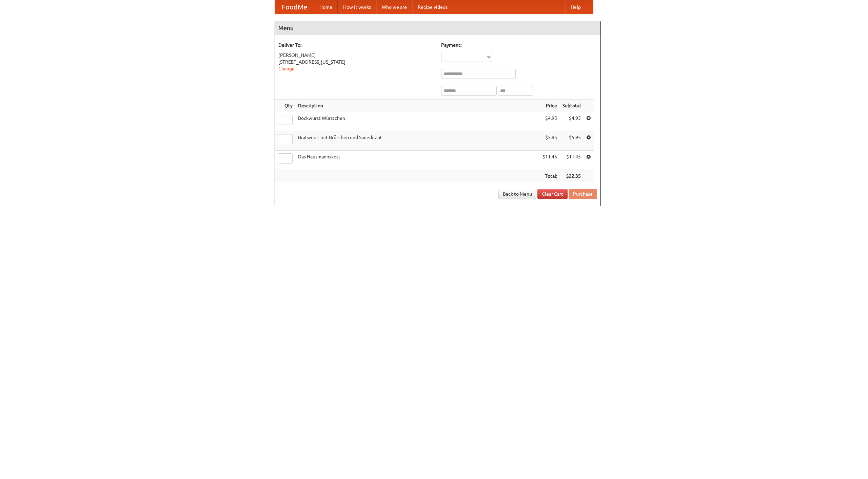 This screenshot has height=479, width=868. Describe the element at coordinates (572, 176) in the screenshot. I see `th: $22.35` at that location.